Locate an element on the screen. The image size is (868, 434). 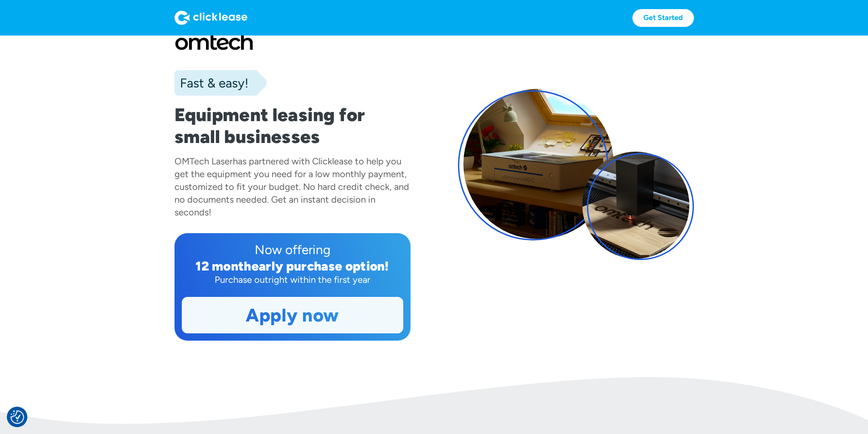
button: Consent Preferences is located at coordinates (17, 417).